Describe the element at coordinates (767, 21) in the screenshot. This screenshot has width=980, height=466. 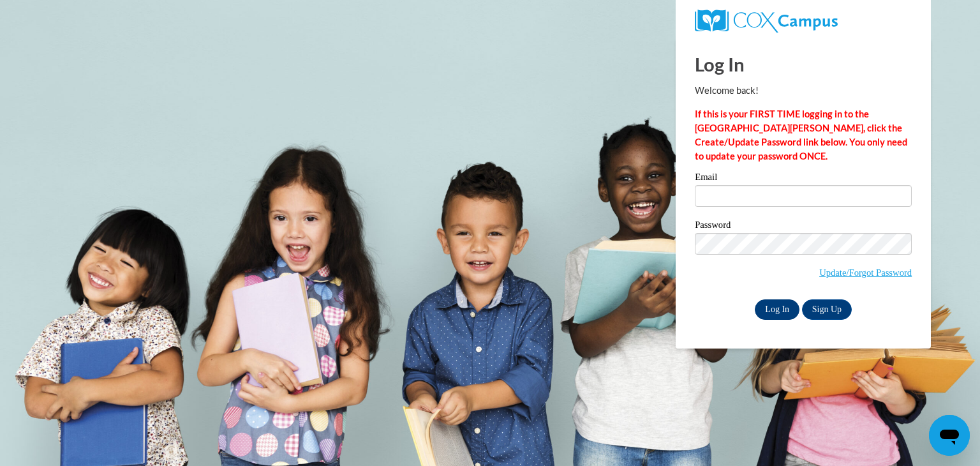
I see `img: COX Campus` at that location.